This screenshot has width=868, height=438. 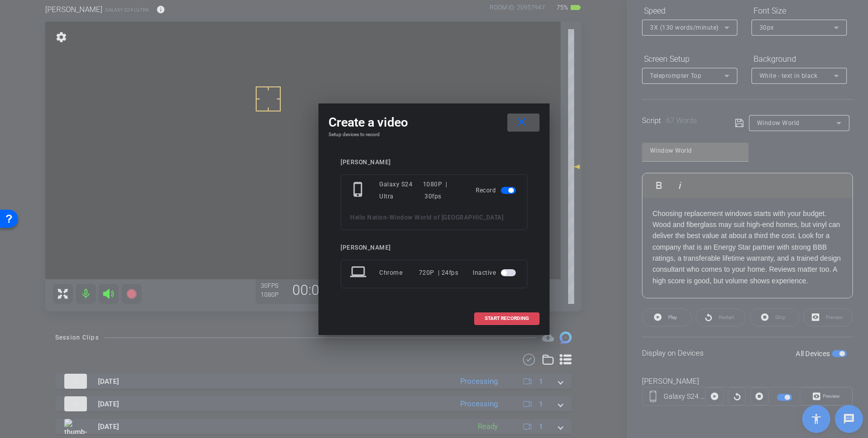 I want to click on div: Inactive, so click(x=495, y=273).